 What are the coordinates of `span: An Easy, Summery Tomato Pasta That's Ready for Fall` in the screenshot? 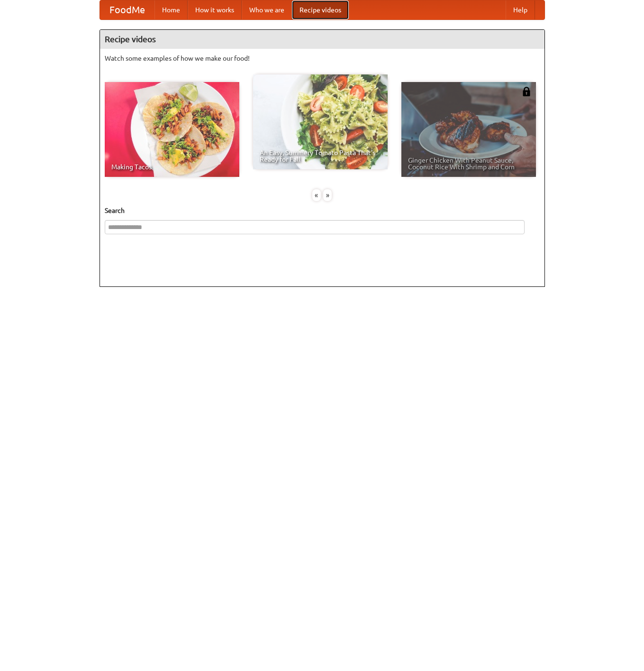 It's located at (320, 156).